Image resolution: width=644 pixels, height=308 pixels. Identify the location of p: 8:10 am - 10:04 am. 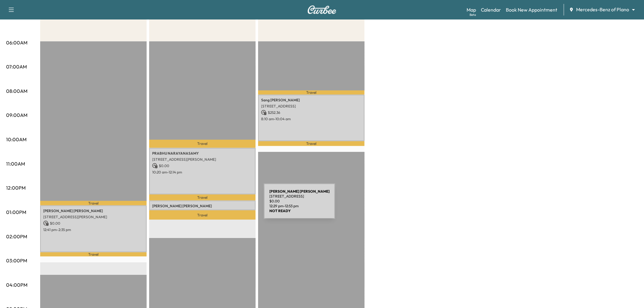
(311, 119).